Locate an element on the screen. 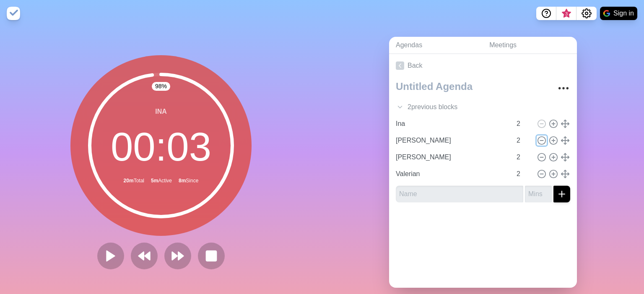 The height and width of the screenshot is (294, 644). a: Meetings is located at coordinates (530, 45).